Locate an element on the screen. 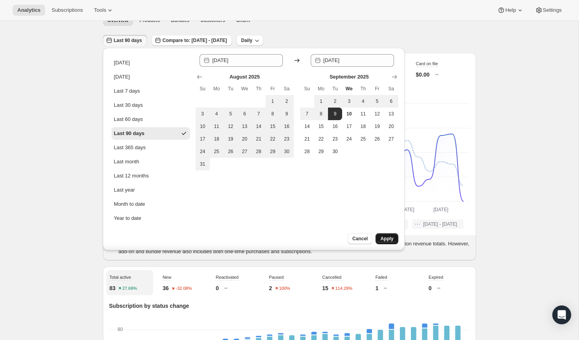  button: Settings is located at coordinates (548, 10).